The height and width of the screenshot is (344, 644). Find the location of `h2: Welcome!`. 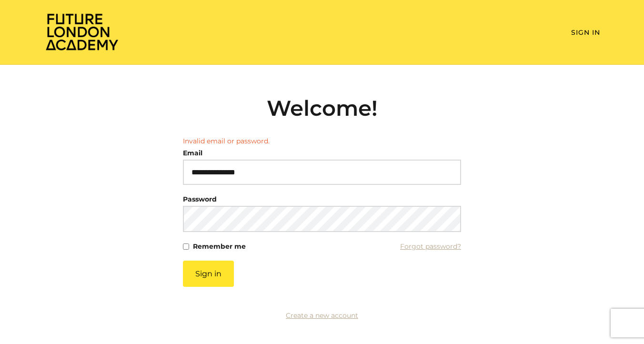

h2: Welcome! is located at coordinates (322, 108).